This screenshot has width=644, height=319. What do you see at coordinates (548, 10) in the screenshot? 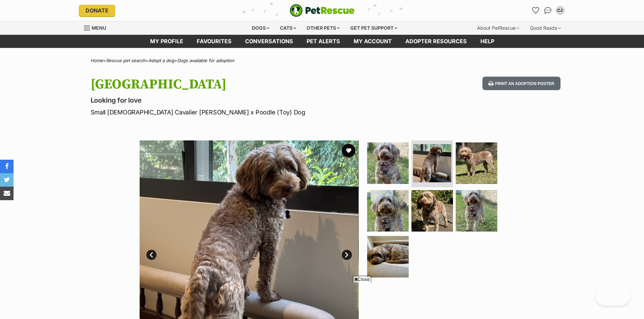
I see `a: Conversations` at bounding box center [548, 10].